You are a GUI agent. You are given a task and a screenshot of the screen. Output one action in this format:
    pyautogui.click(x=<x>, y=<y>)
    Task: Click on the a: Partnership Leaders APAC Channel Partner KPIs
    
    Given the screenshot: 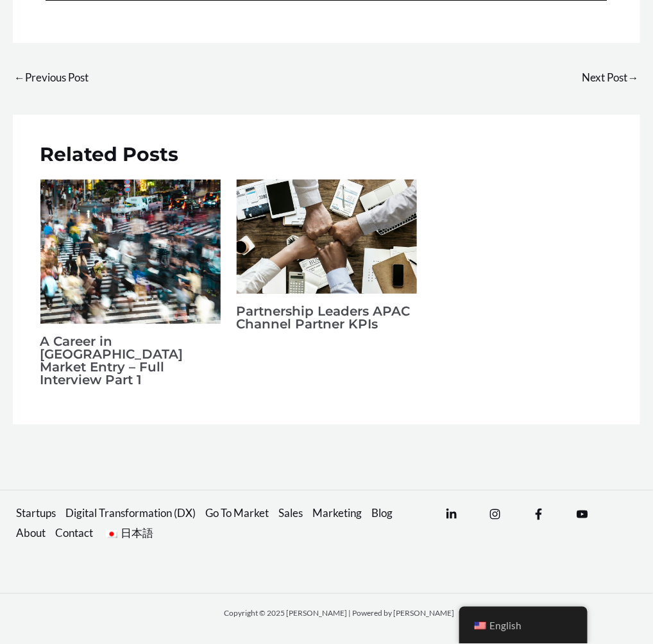 What is the action you would take?
    pyautogui.click(x=323, y=317)
    